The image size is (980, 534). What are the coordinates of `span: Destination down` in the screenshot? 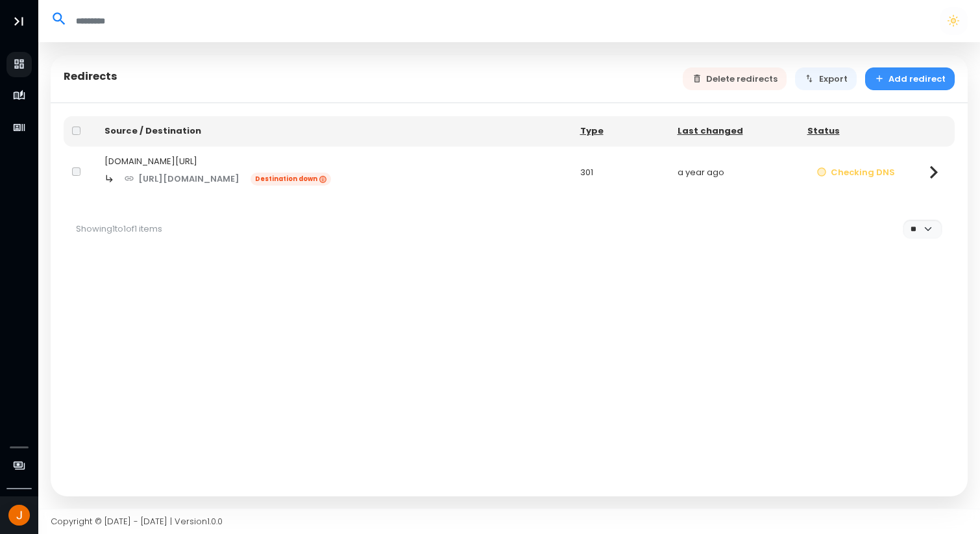 It's located at (291, 179).